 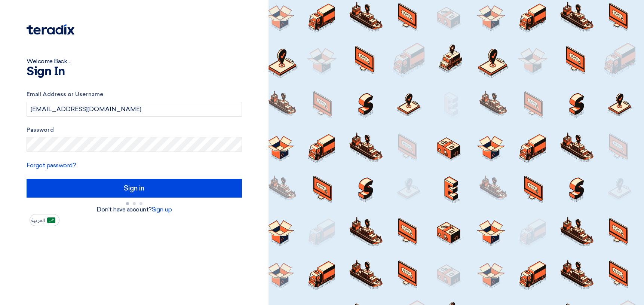 I want to click on img: Teradix logo, so click(x=51, y=29).